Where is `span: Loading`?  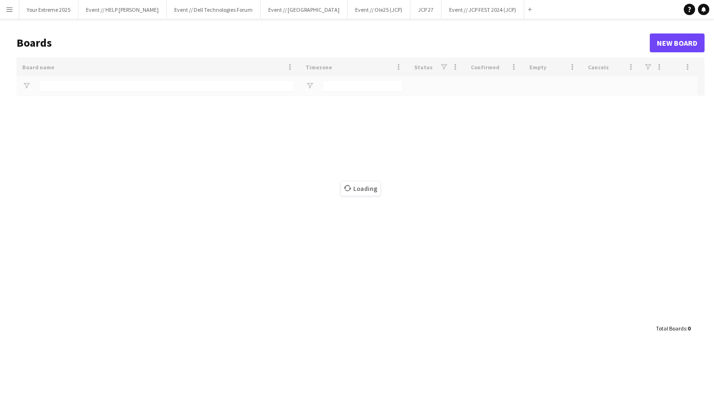
span: Loading is located at coordinates (360, 189).